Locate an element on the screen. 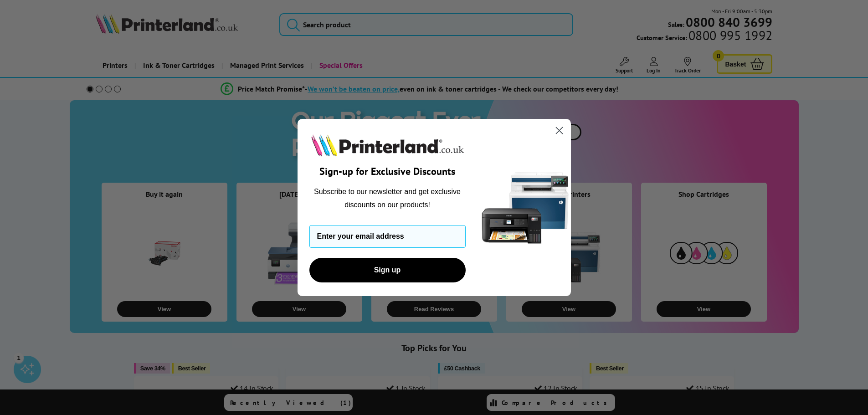 This screenshot has width=868, height=415. span: Sign-up for Exclusive Discounts is located at coordinates (387, 171).